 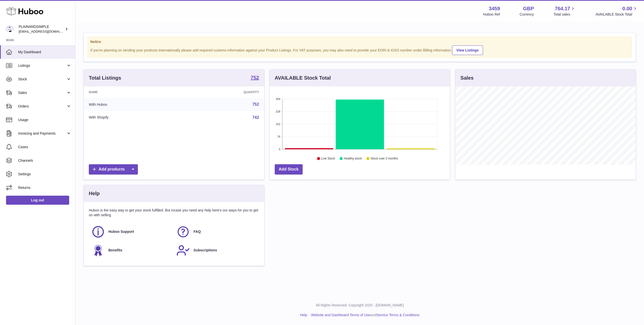 I want to click on span: Channels, so click(x=45, y=160).